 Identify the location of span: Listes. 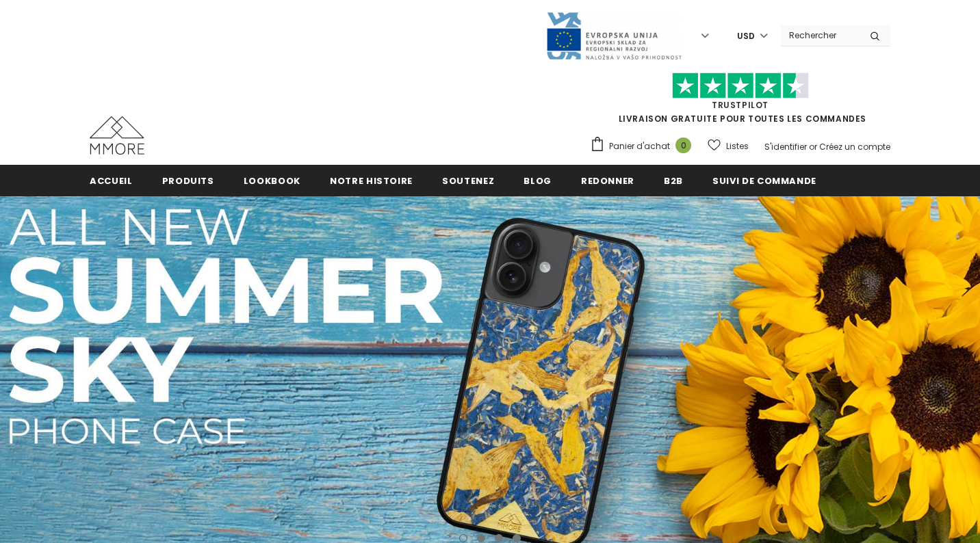
(737, 146).